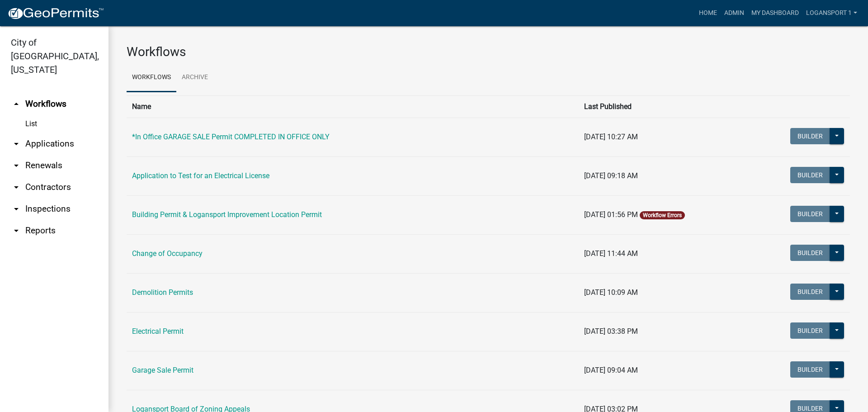  Describe the element at coordinates (162, 292) in the screenshot. I see `a: Demolition Permits` at that location.